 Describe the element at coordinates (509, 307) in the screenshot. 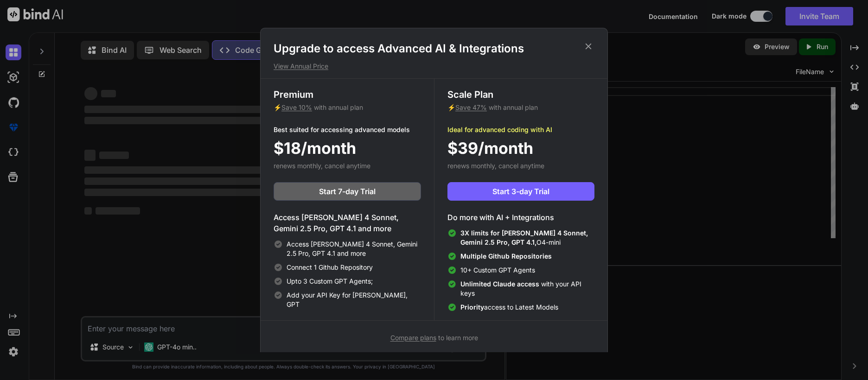

I see `span: access to Latest Models` at that location.